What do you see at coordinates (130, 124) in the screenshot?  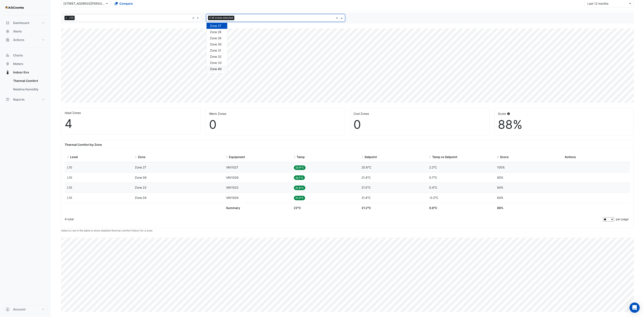 I see `div: 4` at bounding box center [130, 124].